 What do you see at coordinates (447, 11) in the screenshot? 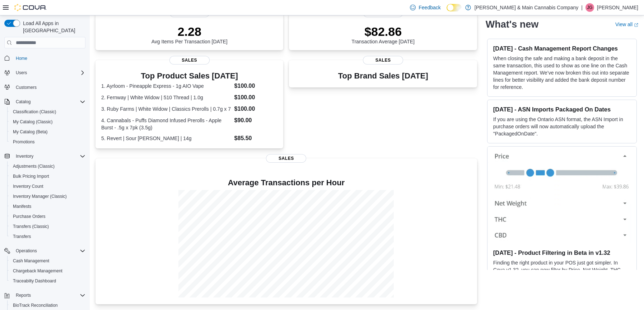
I see `span: Dark Mode` at bounding box center [447, 11].